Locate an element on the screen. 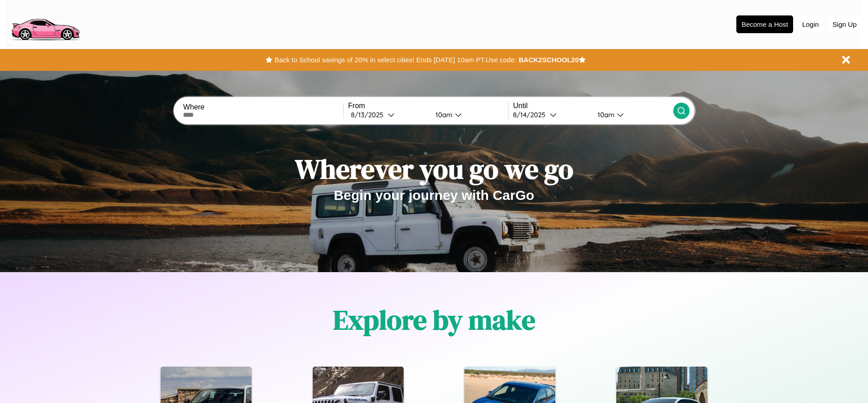  label: Until is located at coordinates (592, 106).